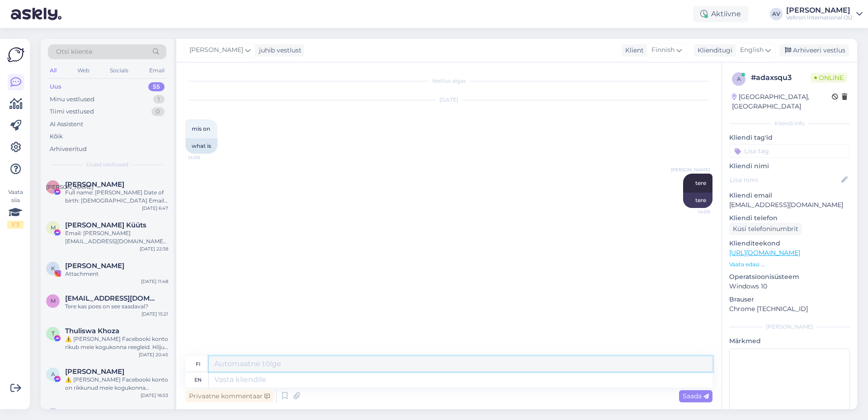  What do you see at coordinates (784, 180) in the screenshot?
I see `input: Lisa nimi` at bounding box center [784, 180].